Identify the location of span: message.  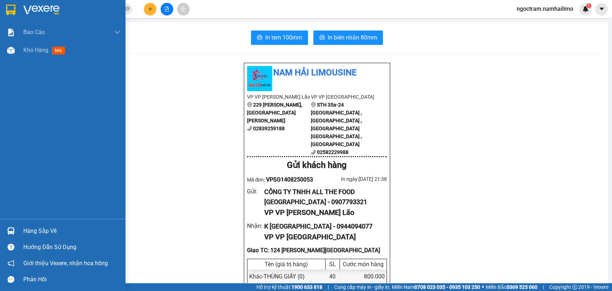
(11, 279).